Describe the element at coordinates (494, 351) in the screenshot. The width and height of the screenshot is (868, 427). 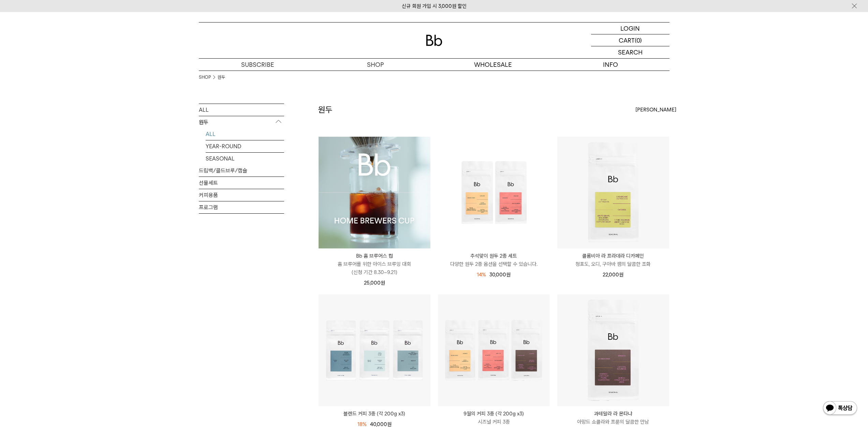
I see `img: 9월의 커피 3종 (각 200g x3)` at that location.